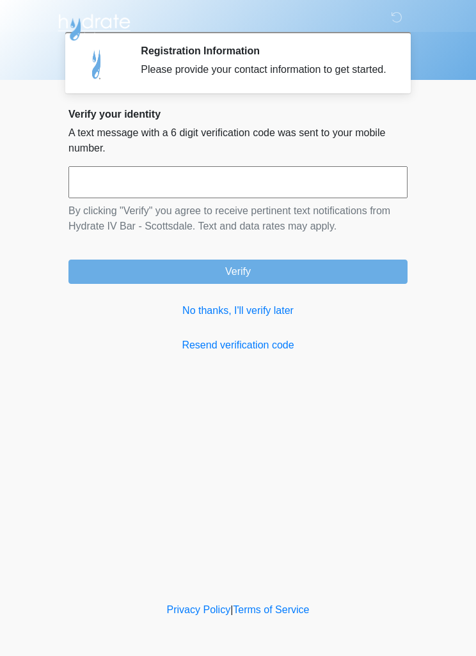 This screenshot has width=476, height=656. Describe the element at coordinates (238, 311) in the screenshot. I see `a: No thanks, I'll verify later` at that location.